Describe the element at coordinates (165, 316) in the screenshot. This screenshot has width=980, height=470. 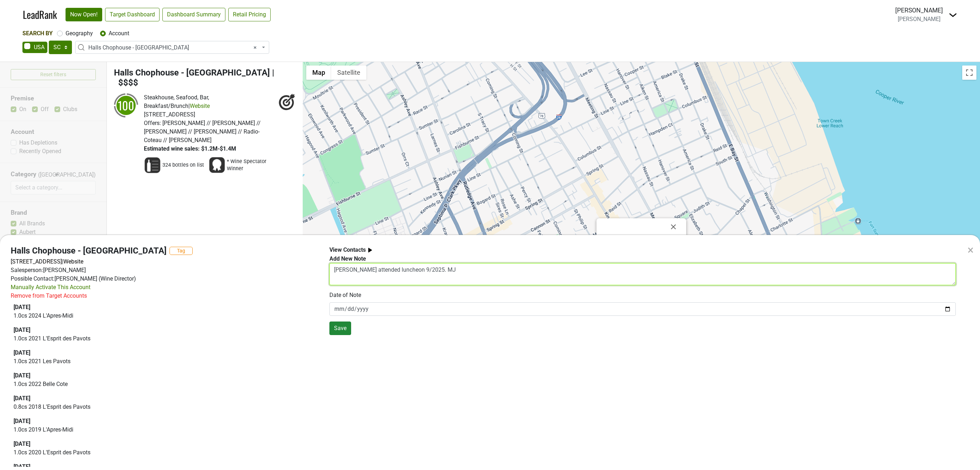
I see `p: 1.0 cs 2024 L'Apres-Midi` at that location.